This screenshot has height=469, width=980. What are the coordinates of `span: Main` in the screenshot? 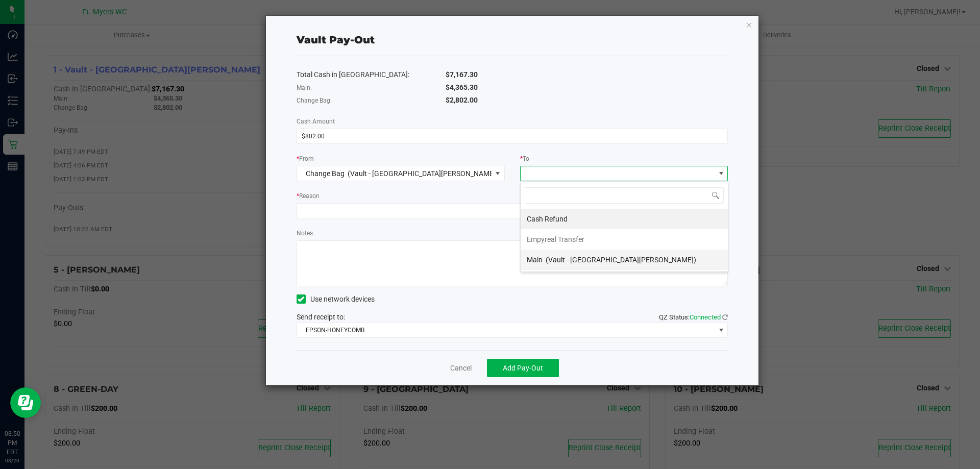 It's located at (534, 260).